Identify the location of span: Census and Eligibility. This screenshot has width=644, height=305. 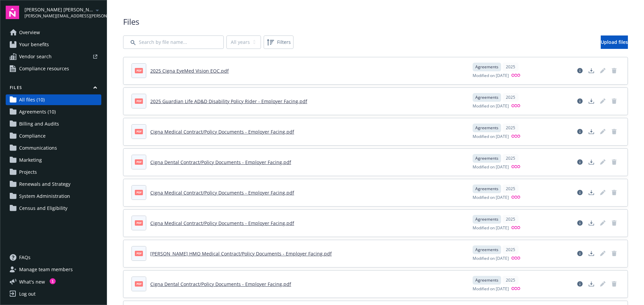
(43, 208).